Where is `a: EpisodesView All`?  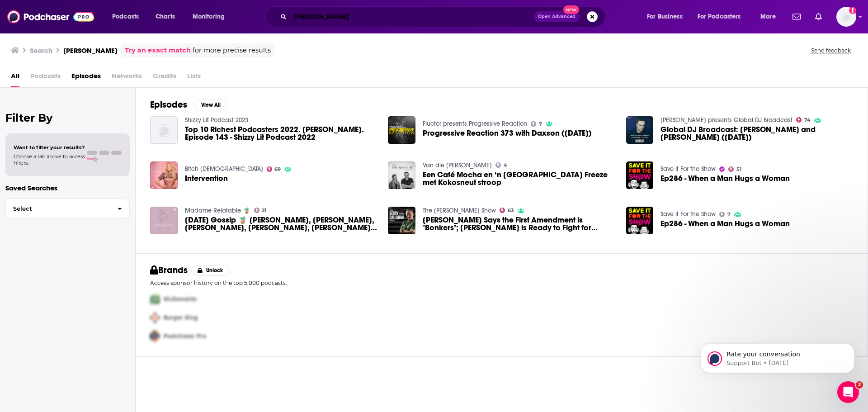 a: EpisodesView All is located at coordinates (188, 104).